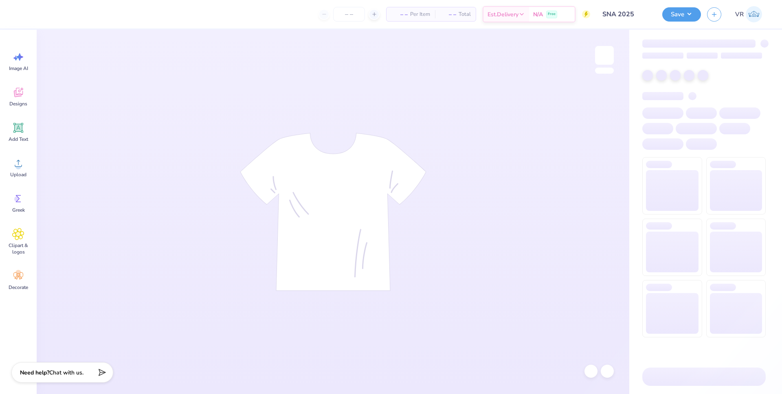  I want to click on span: Add Text, so click(18, 139).